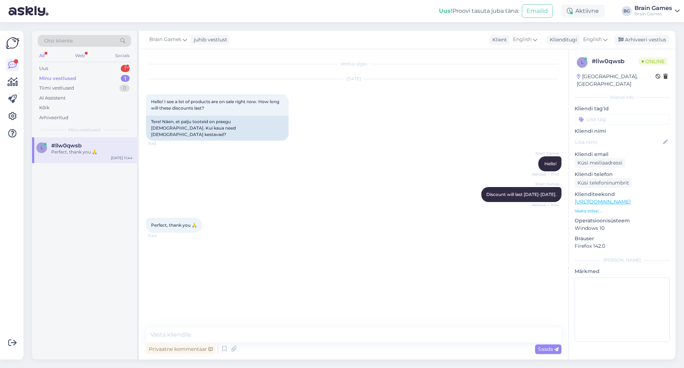 Image resolution: width=684 pixels, height=368 pixels. What do you see at coordinates (84, 130) in the screenshot?
I see `span: Minu vestlused` at bounding box center [84, 130].